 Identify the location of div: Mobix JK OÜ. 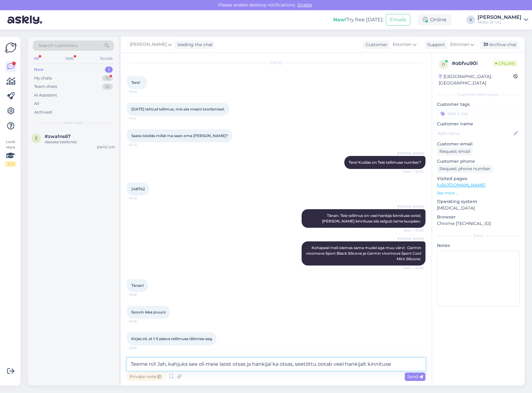
(499, 22).